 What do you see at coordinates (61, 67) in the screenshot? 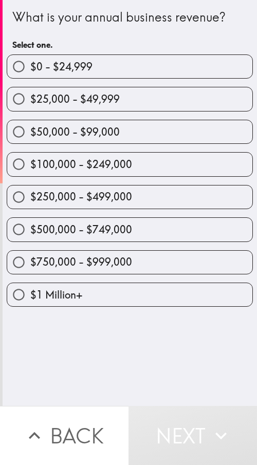
I see `span: $0 - $24,999` at bounding box center [61, 67].